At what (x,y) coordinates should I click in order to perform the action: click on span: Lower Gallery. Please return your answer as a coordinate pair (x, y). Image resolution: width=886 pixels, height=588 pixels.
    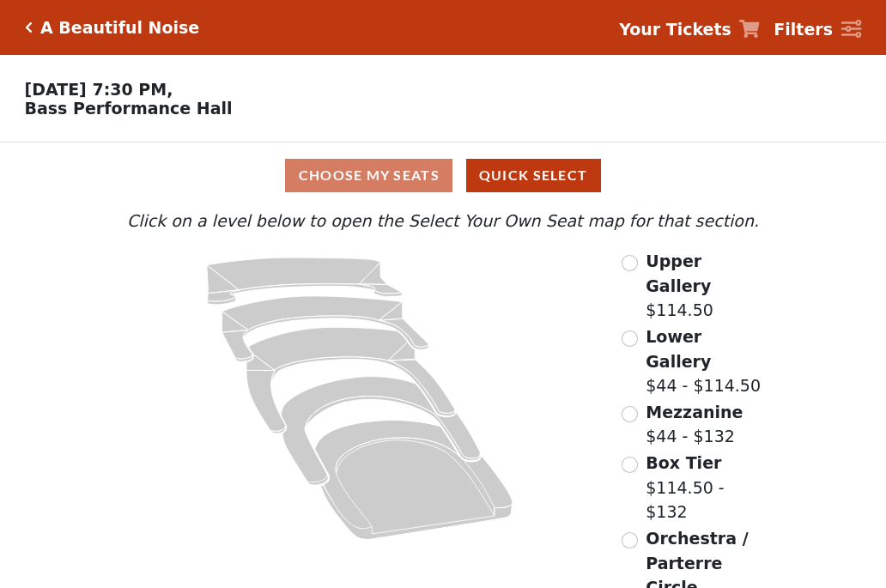
    Looking at the image, I should click on (679, 349).